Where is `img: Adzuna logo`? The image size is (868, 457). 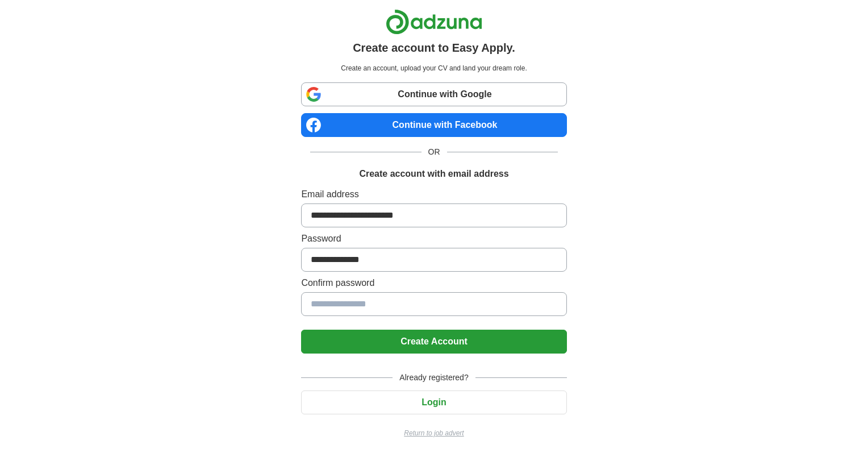
img: Adzuna logo is located at coordinates (434, 22).